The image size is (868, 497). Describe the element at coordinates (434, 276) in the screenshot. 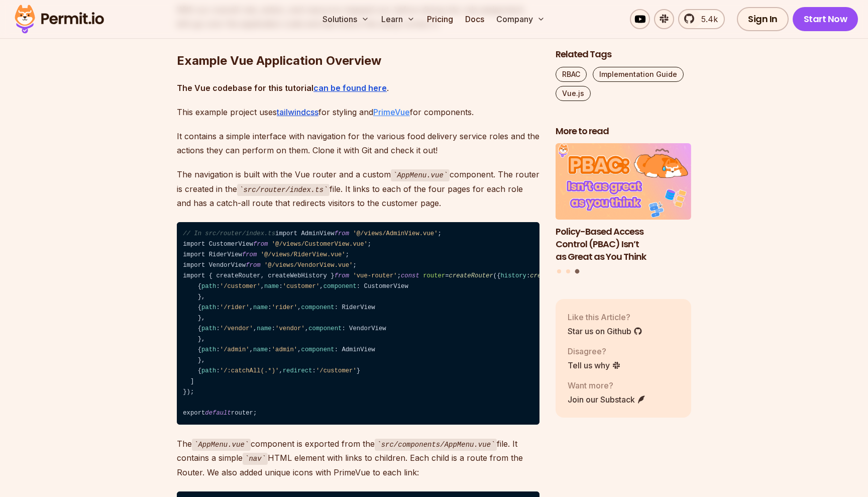

I see `span: router` at that location.